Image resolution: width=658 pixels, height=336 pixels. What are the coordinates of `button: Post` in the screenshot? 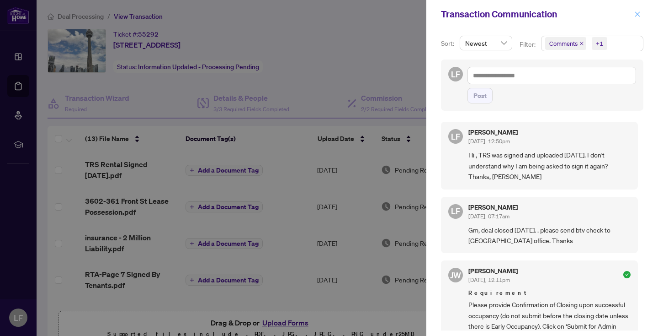 It's located at (480, 96).